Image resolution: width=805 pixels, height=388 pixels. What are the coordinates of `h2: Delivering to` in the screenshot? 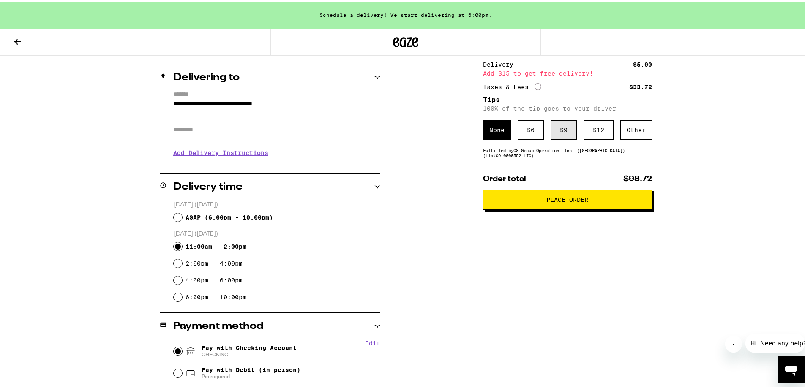 It's located at (206, 76).